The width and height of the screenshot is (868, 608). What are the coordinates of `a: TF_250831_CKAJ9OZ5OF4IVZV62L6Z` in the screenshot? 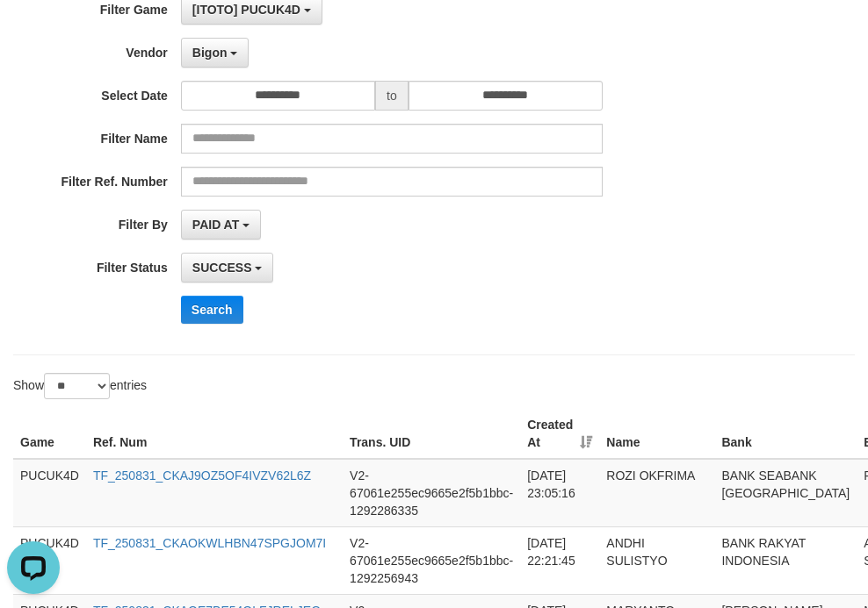 It's located at (202, 476).